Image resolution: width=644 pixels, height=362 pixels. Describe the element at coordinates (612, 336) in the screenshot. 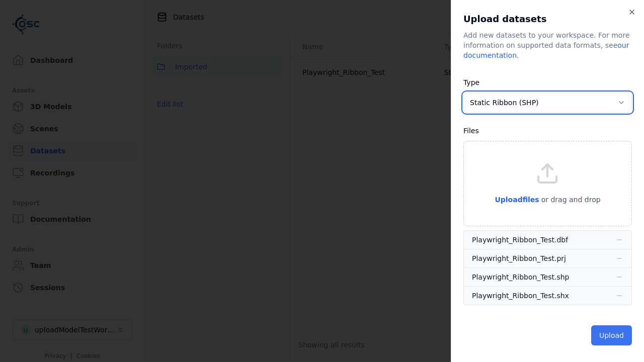

I see `button: Upload` at that location.